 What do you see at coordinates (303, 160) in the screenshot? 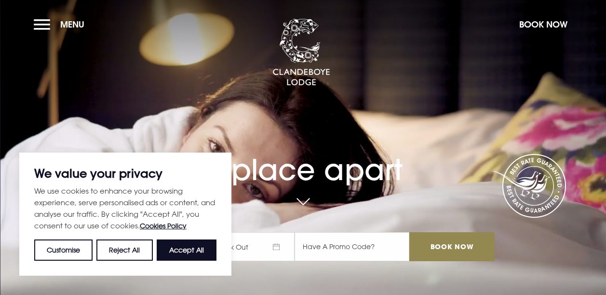
I see `h1: A place apart` at bounding box center [303, 160].